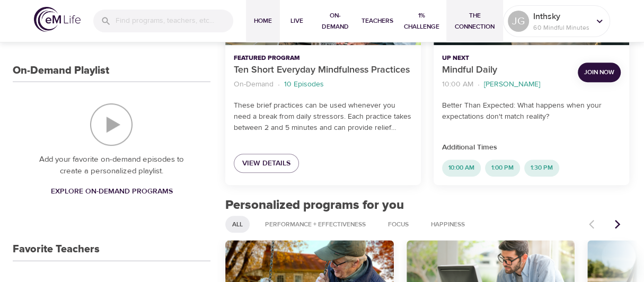 Image resolution: width=644 pixels, height=282 pixels. I want to click on div: Performance + Effectiveness, so click(315, 224).